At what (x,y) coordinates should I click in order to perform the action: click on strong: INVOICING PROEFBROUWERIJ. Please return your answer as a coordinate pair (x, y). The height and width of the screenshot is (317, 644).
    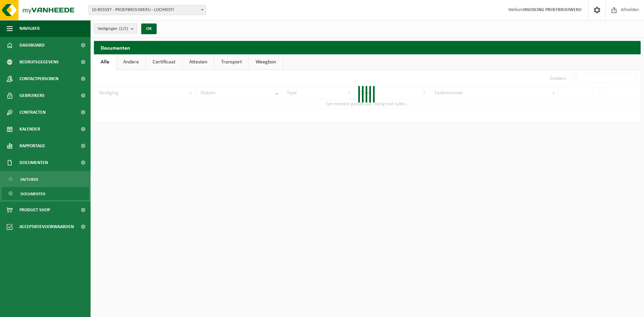
    Looking at the image, I should click on (553, 10).